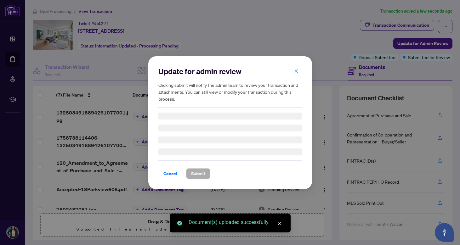  I want to click on a: Close, so click(279, 223).